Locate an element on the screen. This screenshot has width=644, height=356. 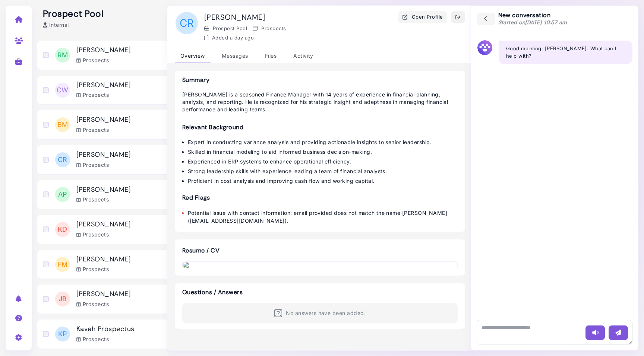
span: FM is located at coordinates (63, 264).